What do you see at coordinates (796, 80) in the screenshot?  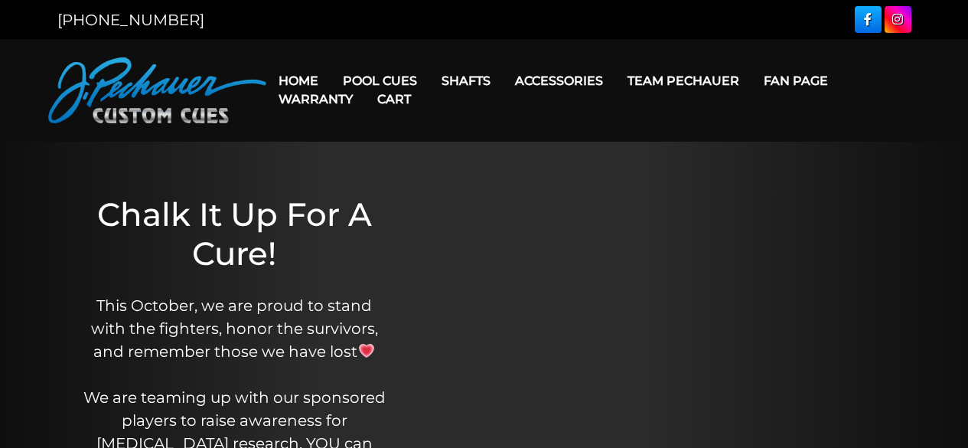 I see `a: Fan Page` at bounding box center [796, 80].